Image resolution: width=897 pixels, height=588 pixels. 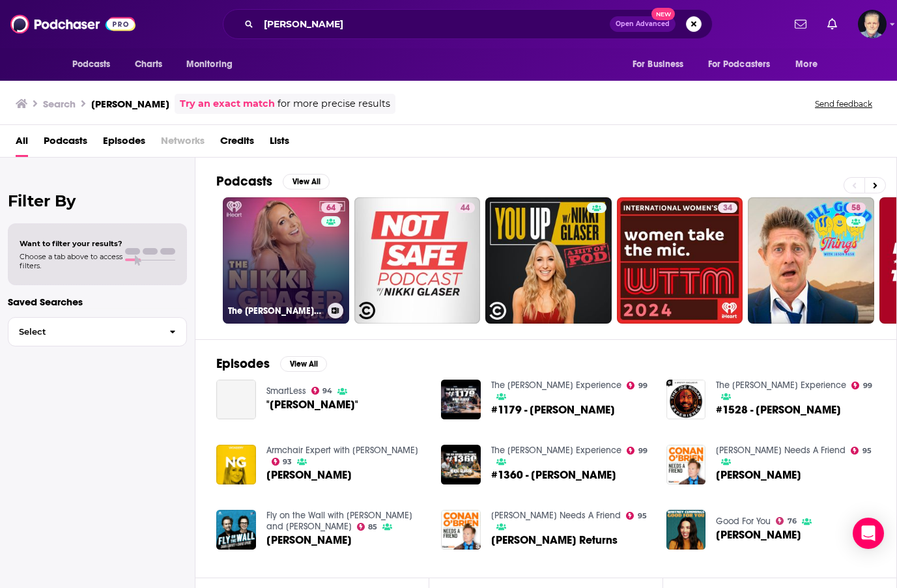 I want to click on a: 76, so click(x=786, y=521).